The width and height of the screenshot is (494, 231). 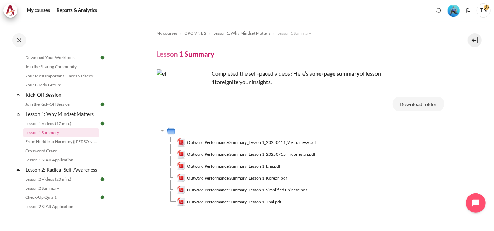 I want to click on a: Lesson 2: Radical Self-Awareness, so click(x=62, y=169).